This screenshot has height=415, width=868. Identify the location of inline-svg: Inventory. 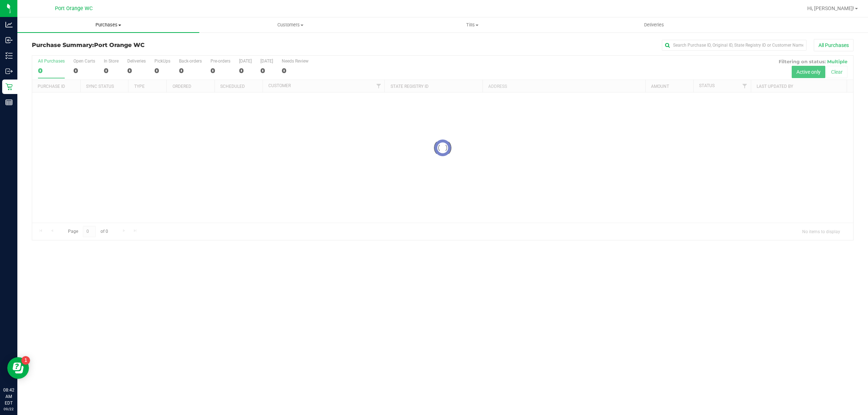
(9, 56).